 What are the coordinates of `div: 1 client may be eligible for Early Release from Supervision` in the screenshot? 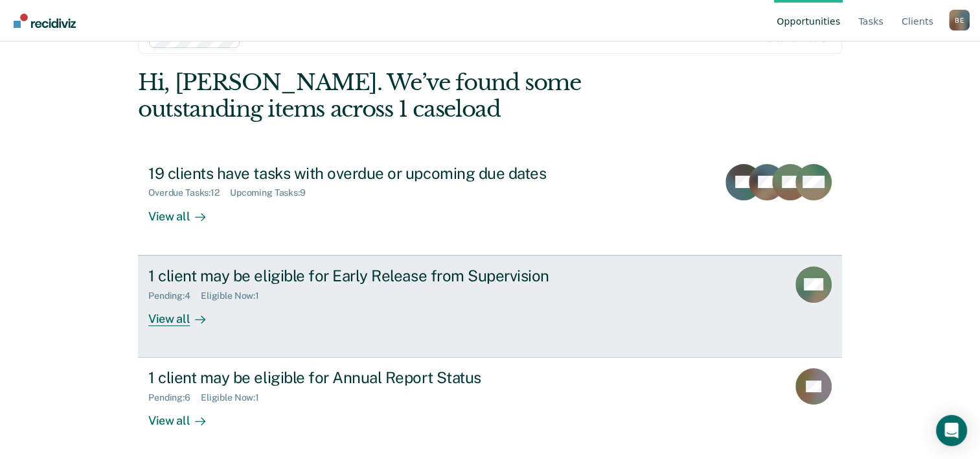 It's located at (375, 275).